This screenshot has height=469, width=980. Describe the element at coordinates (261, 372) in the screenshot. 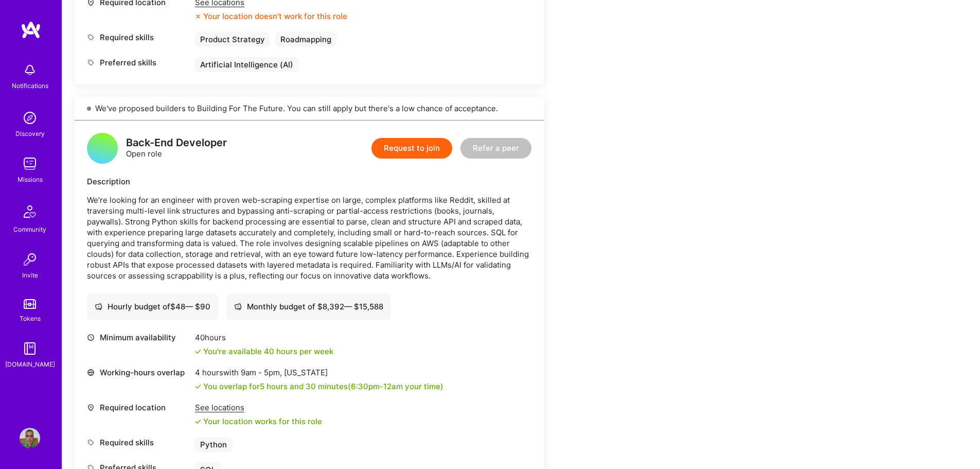

I see `span: 9am - 5pm ,` at that location.